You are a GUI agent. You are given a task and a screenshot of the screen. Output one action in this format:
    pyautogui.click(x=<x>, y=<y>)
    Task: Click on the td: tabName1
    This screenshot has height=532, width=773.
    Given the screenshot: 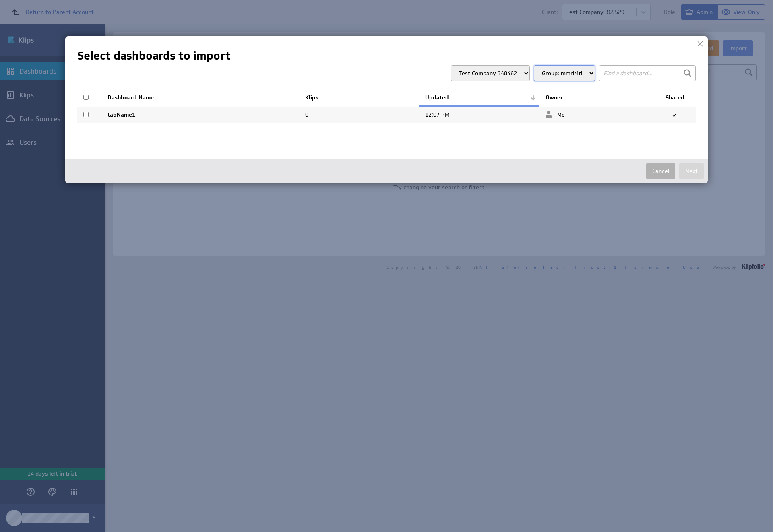 What is the action you would take?
    pyautogui.click(x=200, y=115)
    